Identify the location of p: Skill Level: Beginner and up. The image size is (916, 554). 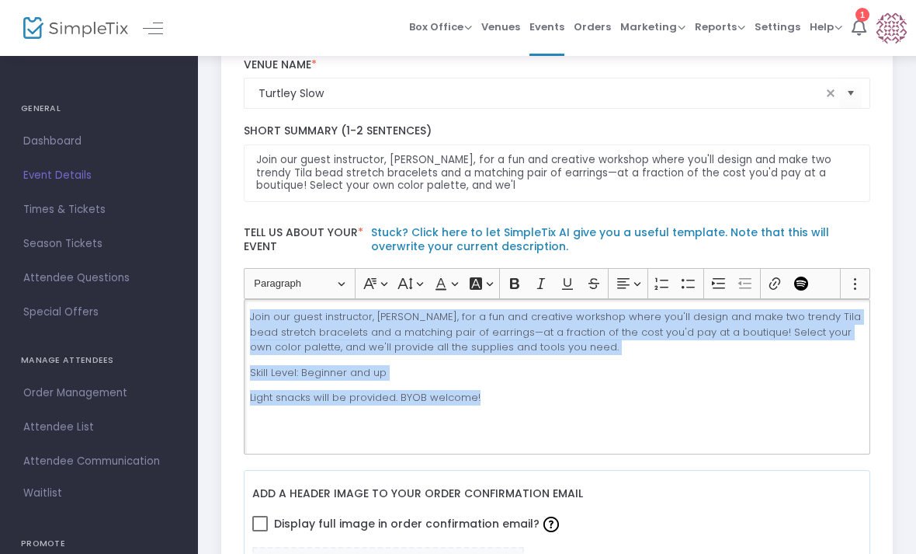
(557, 373).